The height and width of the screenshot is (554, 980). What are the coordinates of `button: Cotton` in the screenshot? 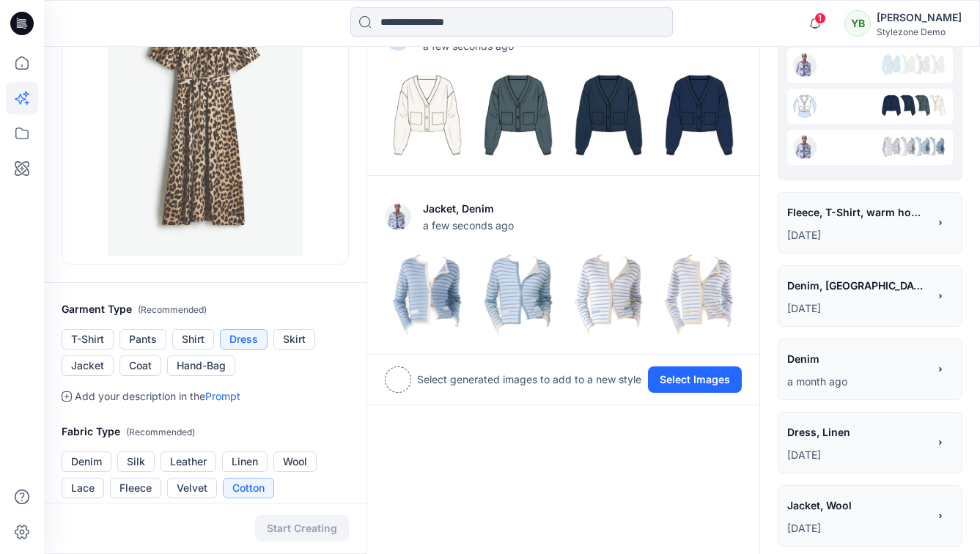 It's located at (248, 488).